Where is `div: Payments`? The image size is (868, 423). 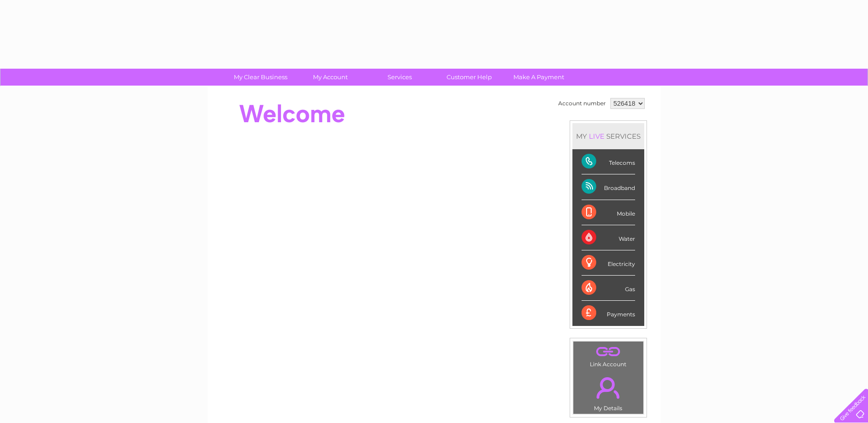
div: Payments is located at coordinates (608, 313).